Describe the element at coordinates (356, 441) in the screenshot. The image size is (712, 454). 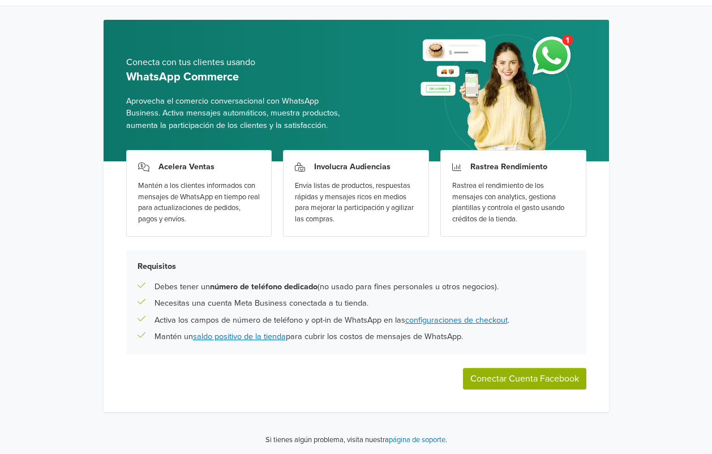
I see `p: Si tienes algún problema, visita nuestra .` at that location.